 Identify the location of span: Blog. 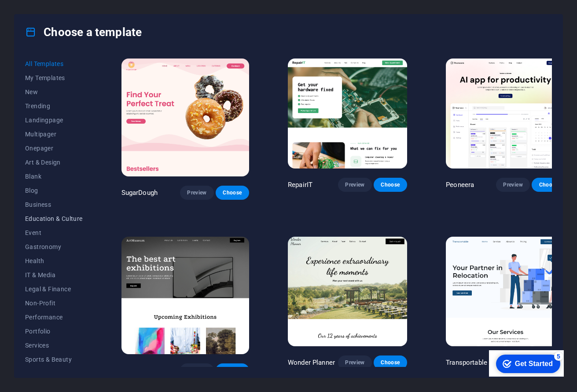
(53, 191).